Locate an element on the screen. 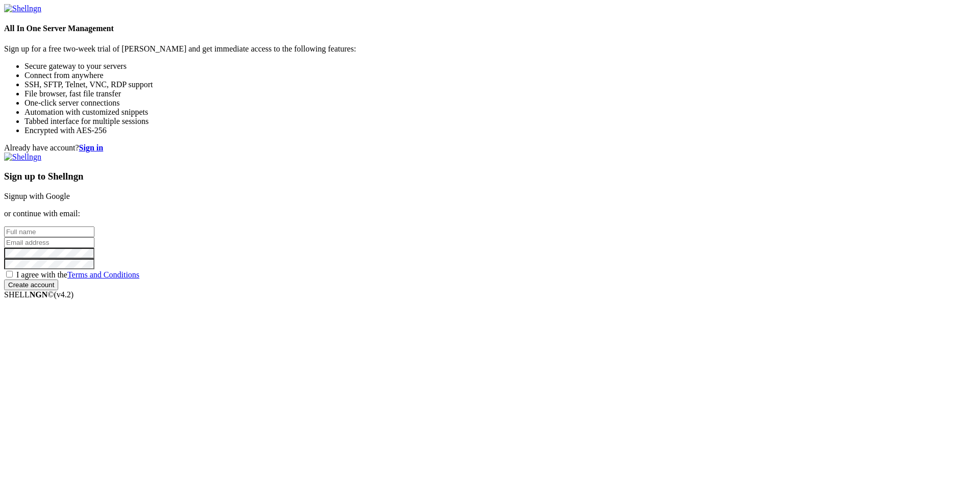 This screenshot has width=980, height=482. li: Encrypted with AES-256 is located at coordinates (500, 130).